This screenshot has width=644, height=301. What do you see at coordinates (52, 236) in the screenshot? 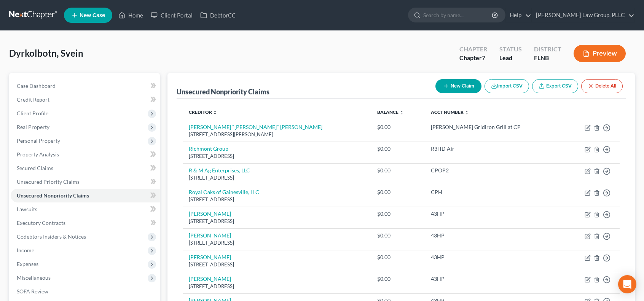
I see `span: Codebtors Insiders & Notices` at bounding box center [52, 236].